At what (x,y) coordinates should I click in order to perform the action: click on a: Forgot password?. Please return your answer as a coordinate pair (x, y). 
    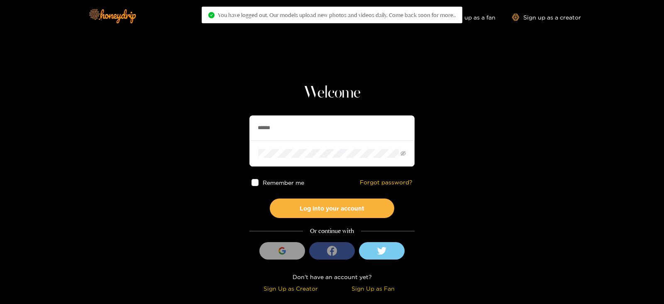
    Looking at the image, I should click on (386, 182).